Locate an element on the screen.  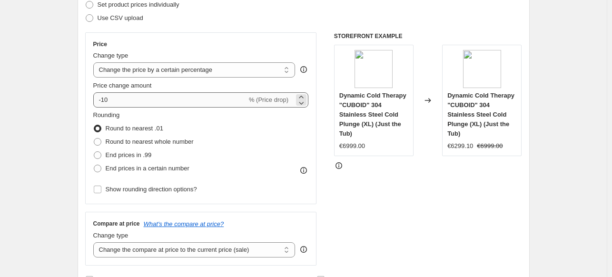
span: Price change amount is located at coordinates (122, 85).